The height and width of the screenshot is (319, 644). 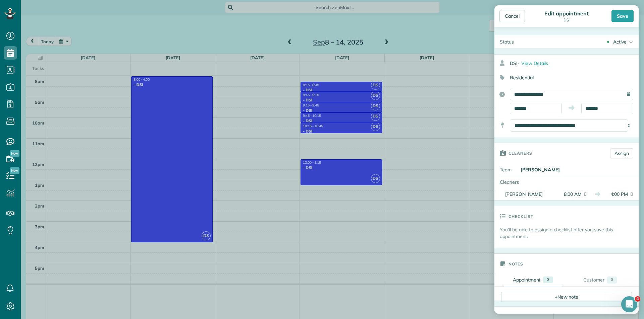 What do you see at coordinates (564, 77) in the screenshot?
I see `div: Residential` at bounding box center [564, 77].